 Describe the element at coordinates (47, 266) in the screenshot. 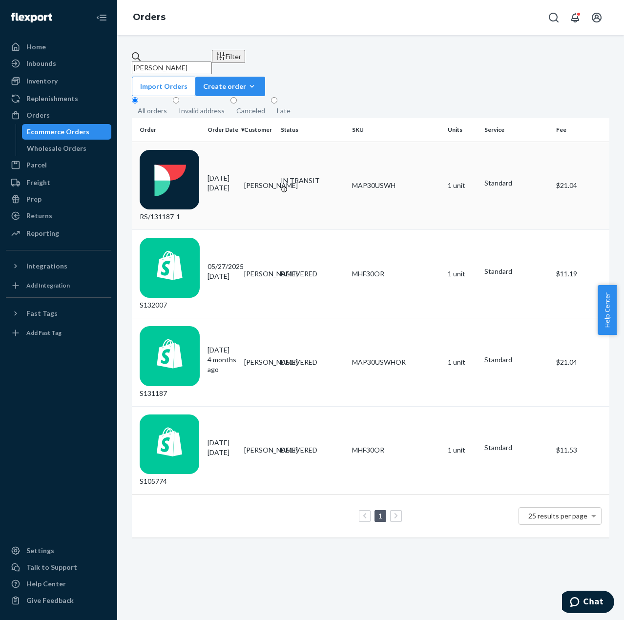

I see `div: Integrations` at that location.